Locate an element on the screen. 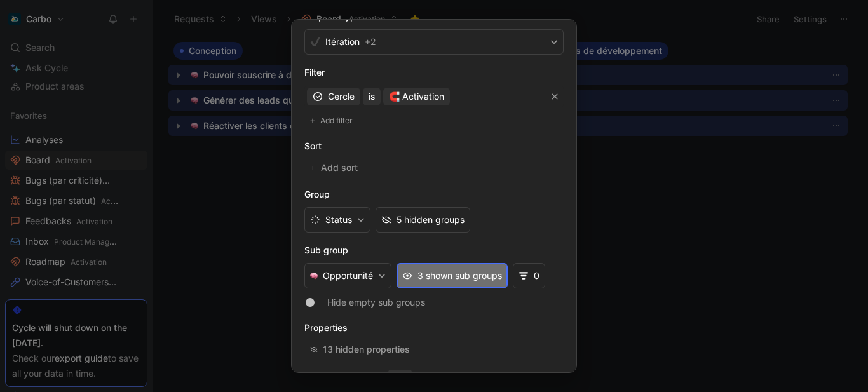  h2: Filter is located at coordinates (434, 73).